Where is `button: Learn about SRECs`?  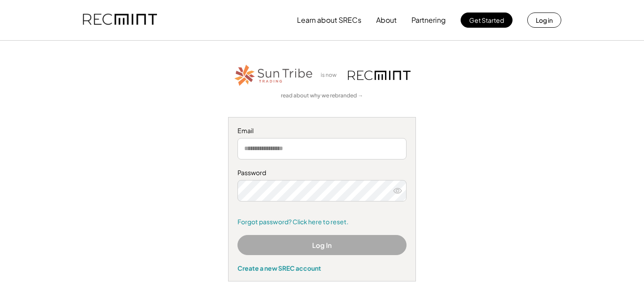
button: Learn about SRECs is located at coordinates (329, 20).